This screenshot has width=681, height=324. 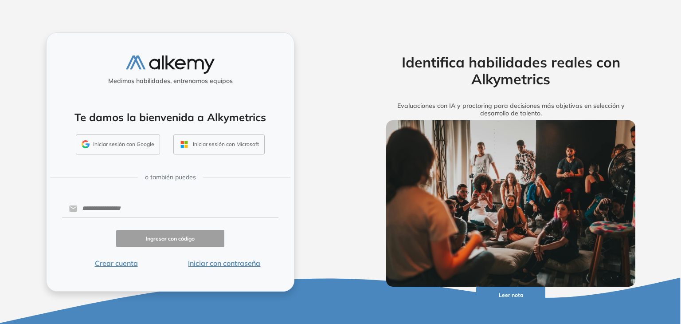 What do you see at coordinates (184, 144) in the screenshot?
I see `img: OUTLOOK_ICON` at bounding box center [184, 144].